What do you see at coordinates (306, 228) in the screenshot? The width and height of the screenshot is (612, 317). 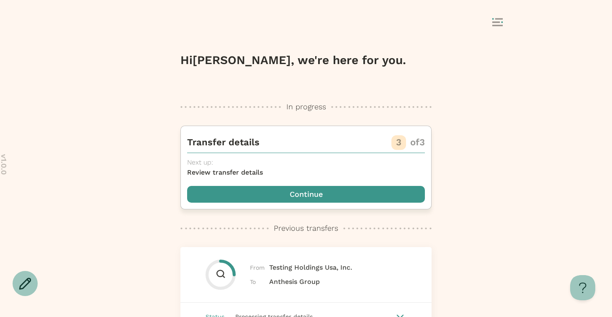 I see `p: Previous transfers` at bounding box center [306, 228].